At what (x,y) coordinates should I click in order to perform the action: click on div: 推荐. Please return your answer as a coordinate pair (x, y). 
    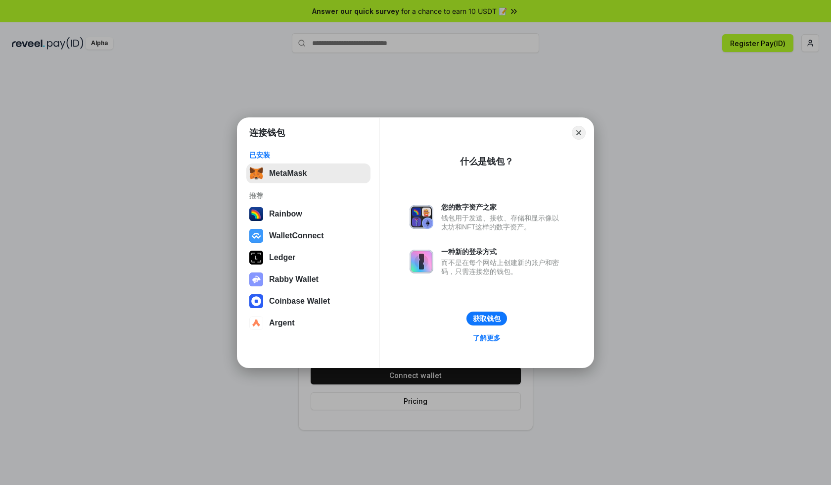
    Looking at the image, I should click on (308, 196).